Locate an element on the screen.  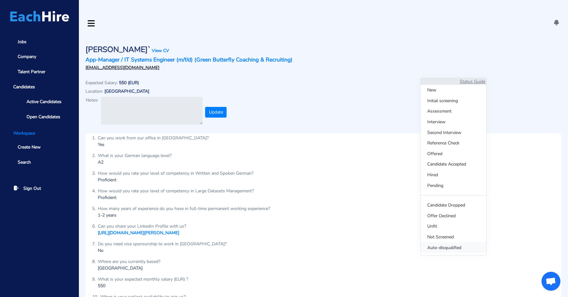
p: Notes: is located at coordinates (92, 100).